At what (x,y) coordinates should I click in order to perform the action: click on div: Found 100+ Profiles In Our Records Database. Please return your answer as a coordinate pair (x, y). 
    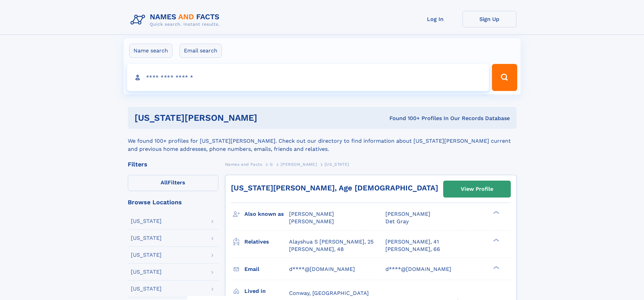
    Looking at the image, I should click on (416, 118).